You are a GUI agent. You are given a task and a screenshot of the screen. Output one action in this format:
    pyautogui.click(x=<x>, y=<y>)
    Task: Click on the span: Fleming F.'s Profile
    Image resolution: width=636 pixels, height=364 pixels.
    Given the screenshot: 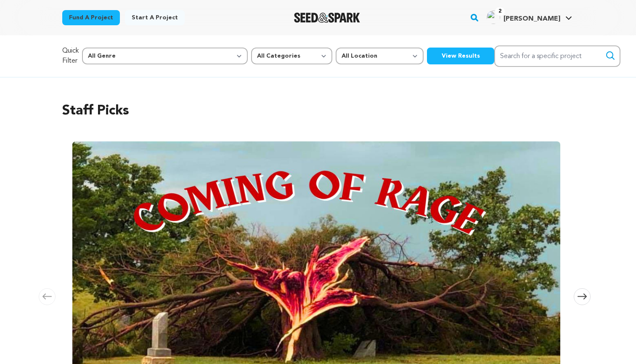 What is the action you would take?
    pyautogui.click(x=529, y=17)
    